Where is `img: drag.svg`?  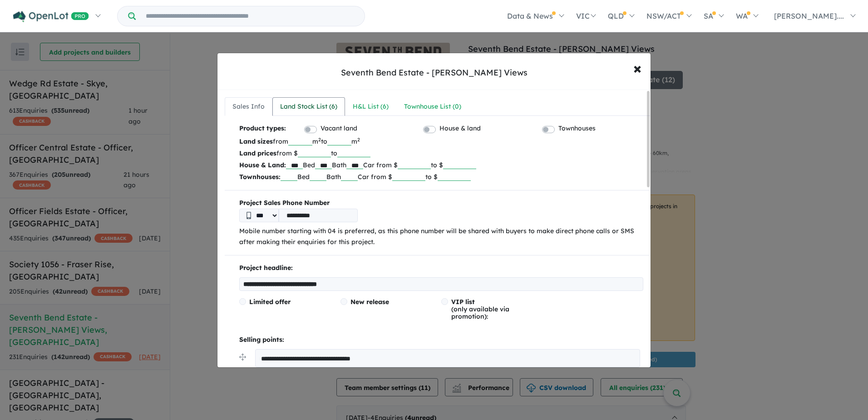
img: drag.svg is located at coordinates (242, 357).